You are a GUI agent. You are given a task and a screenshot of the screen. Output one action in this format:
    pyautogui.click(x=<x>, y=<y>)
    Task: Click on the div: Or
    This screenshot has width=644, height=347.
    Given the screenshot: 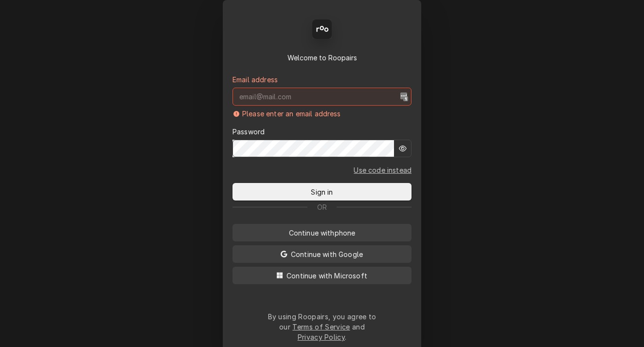 What is the action you would take?
    pyautogui.click(x=322, y=207)
    